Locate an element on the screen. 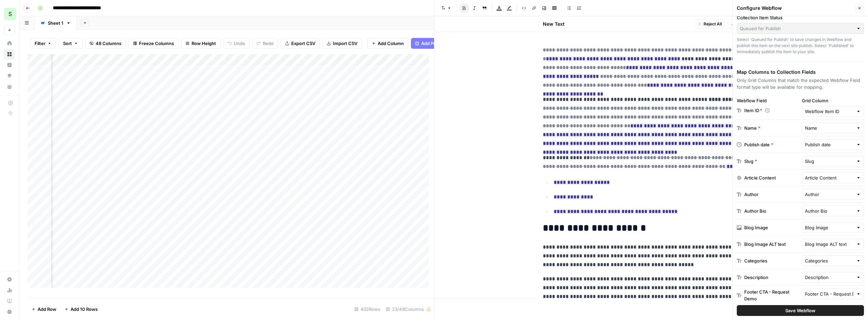 This screenshot has width=868, height=320. span: Import CSV is located at coordinates (345, 43).